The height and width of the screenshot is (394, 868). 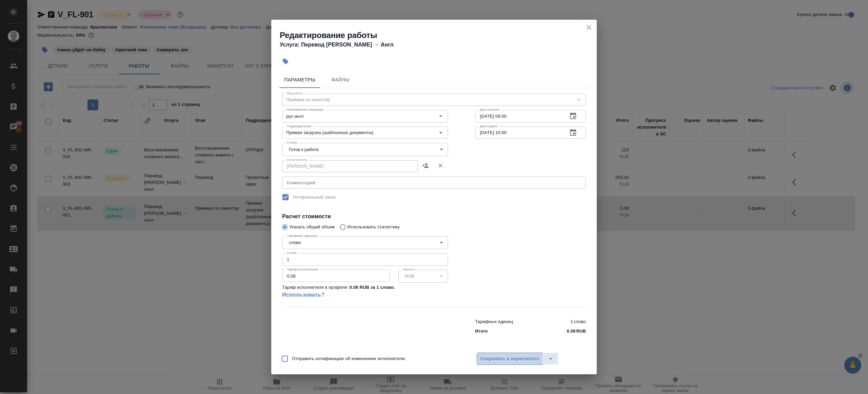 I want to click on button: Назначить, so click(x=426, y=165).